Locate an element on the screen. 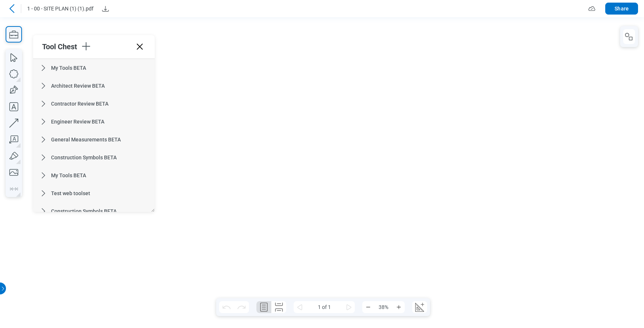 This screenshot has width=644, height=328. button: Redo is located at coordinates (242, 307).